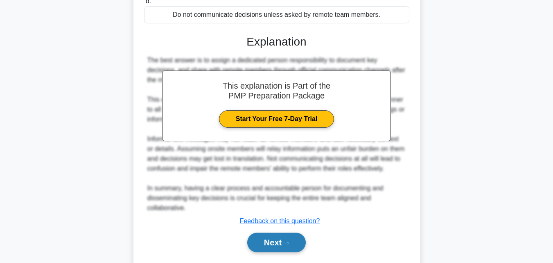 This screenshot has width=553, height=263. Describe the element at coordinates (280, 220) in the screenshot. I see `u: Feedback on this question?` at that location.